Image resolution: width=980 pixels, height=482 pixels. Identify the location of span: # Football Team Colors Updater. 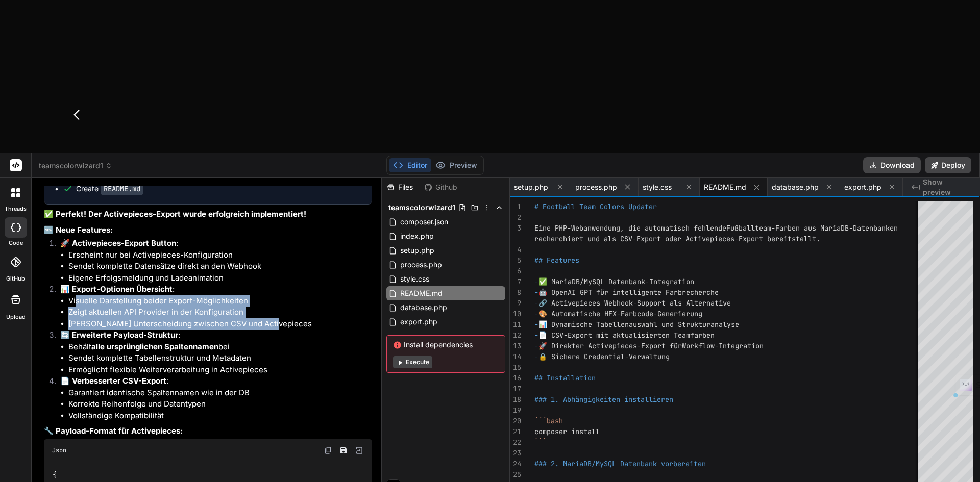
(596, 207).